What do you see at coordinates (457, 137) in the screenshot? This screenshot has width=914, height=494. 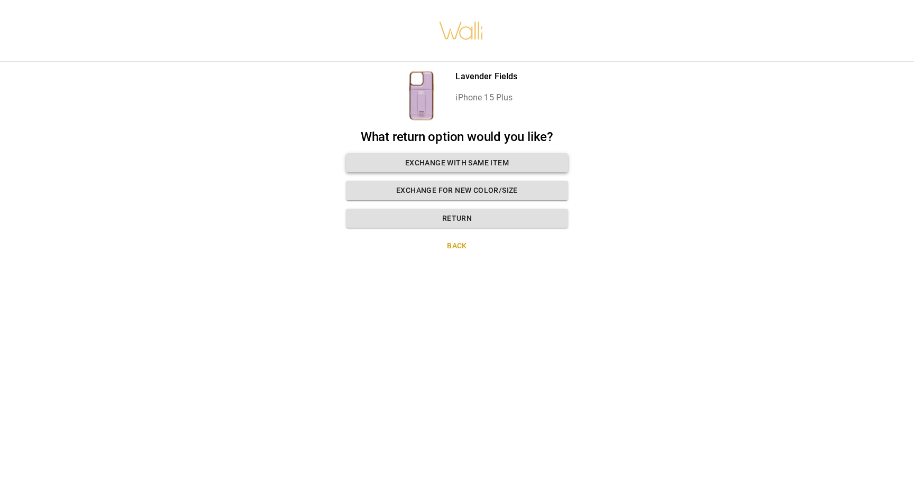 I see `h2: What return option would you like?` at bounding box center [457, 137].